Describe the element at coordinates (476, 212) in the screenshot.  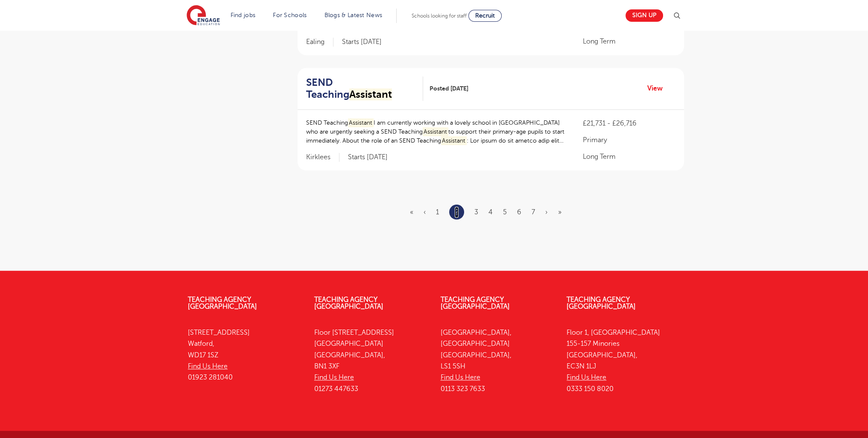
I see `a: 3` at that location.